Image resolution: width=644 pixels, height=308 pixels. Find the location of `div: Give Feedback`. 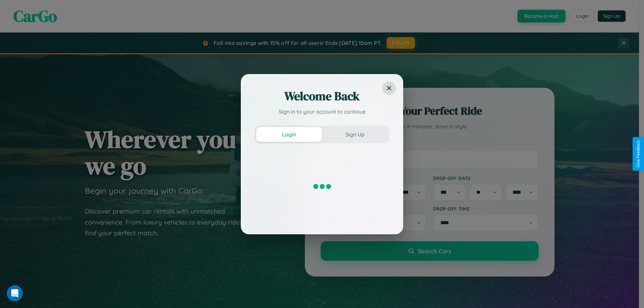

div: Give Feedback is located at coordinates (638, 154).